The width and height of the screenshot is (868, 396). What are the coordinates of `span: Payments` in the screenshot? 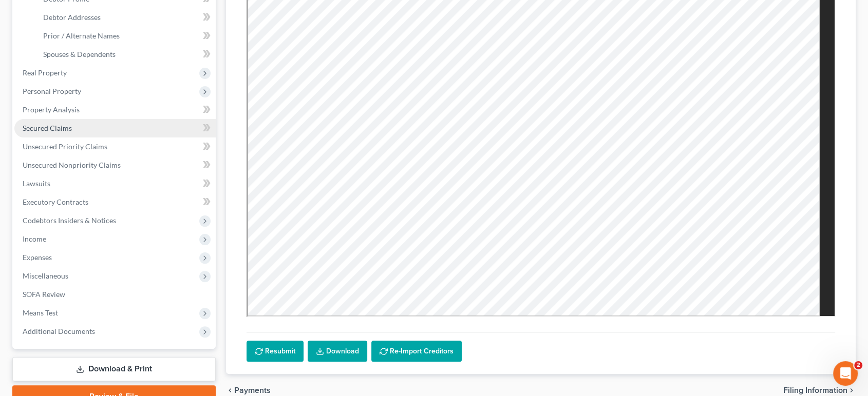 It's located at (252, 390).